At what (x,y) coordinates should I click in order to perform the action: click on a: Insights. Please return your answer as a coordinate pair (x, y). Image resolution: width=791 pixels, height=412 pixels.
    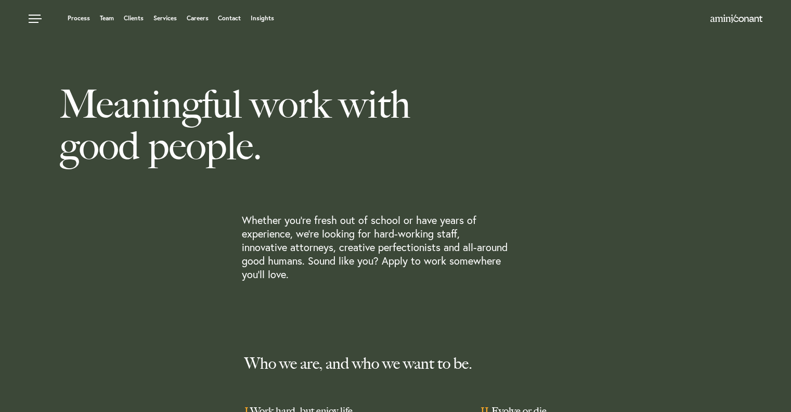
    Looking at the image, I should click on (262, 18).